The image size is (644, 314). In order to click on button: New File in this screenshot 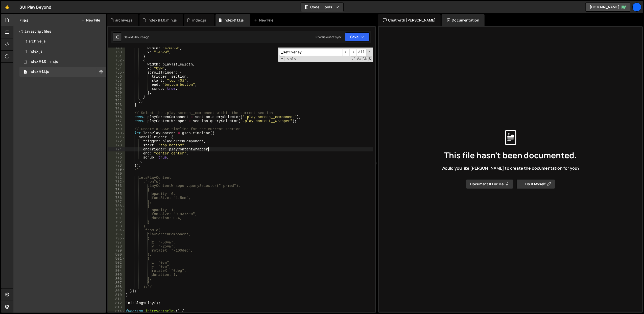, I will do `click(90, 20)`.